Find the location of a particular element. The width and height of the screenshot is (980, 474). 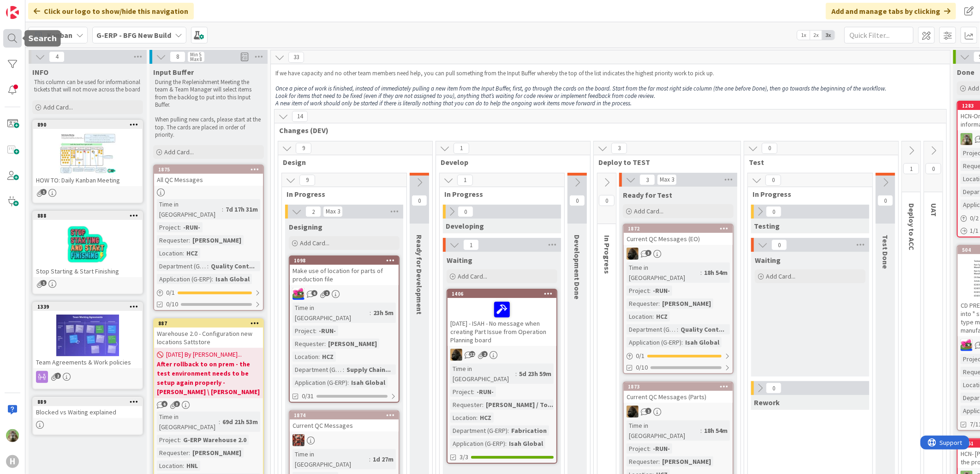

a: 889Blocked vs Waiting explained is located at coordinates (88, 416).